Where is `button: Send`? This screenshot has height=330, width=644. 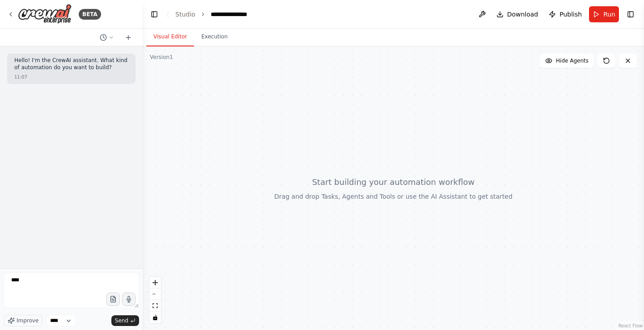 button: Send is located at coordinates (125, 321).